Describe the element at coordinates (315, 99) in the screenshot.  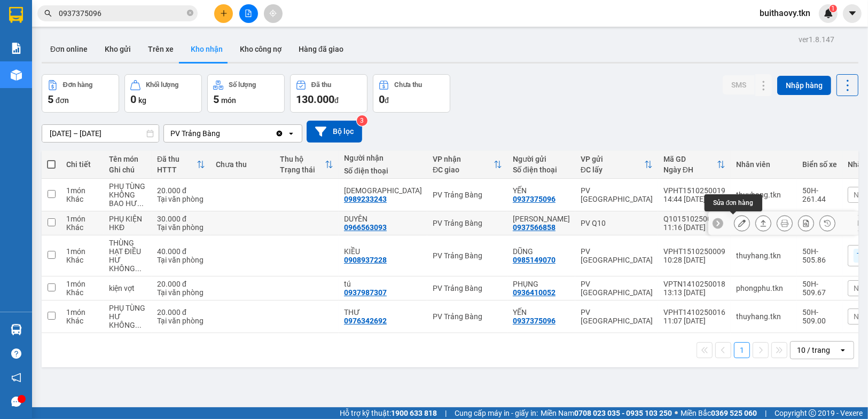
I see `span: 130.000` at that location.